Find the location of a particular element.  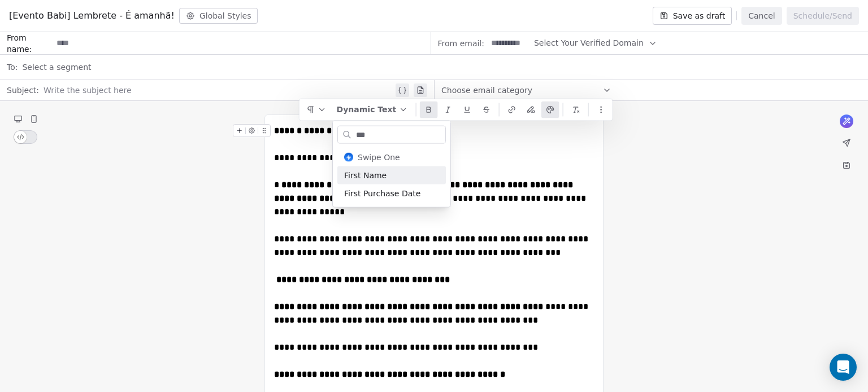

span: Select Your Verified Domain is located at coordinates (589, 43).